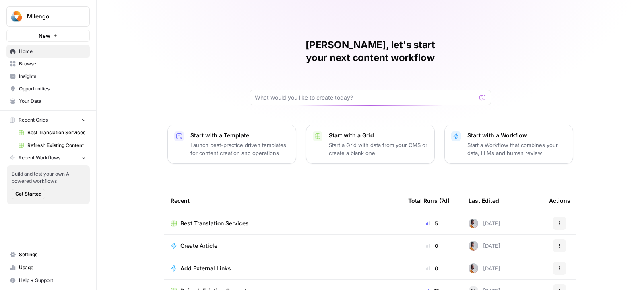 The width and height of the screenshot is (644, 290). I want to click on span: Milengo, so click(51, 16).